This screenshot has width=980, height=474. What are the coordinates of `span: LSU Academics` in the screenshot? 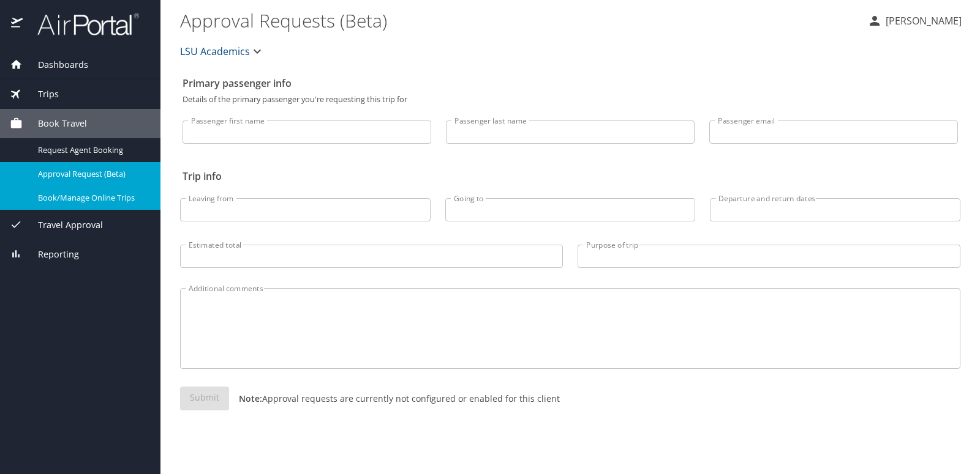 It's located at (215, 52).